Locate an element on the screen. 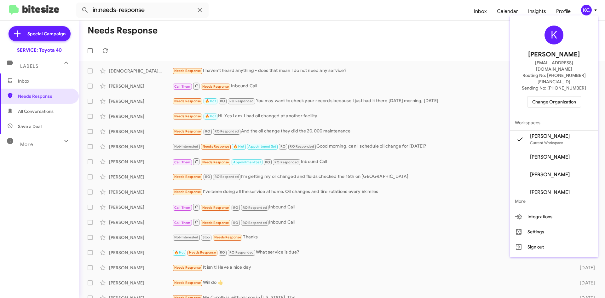 The height and width of the screenshot is (298, 605). button: Settings is located at coordinates (554, 232).